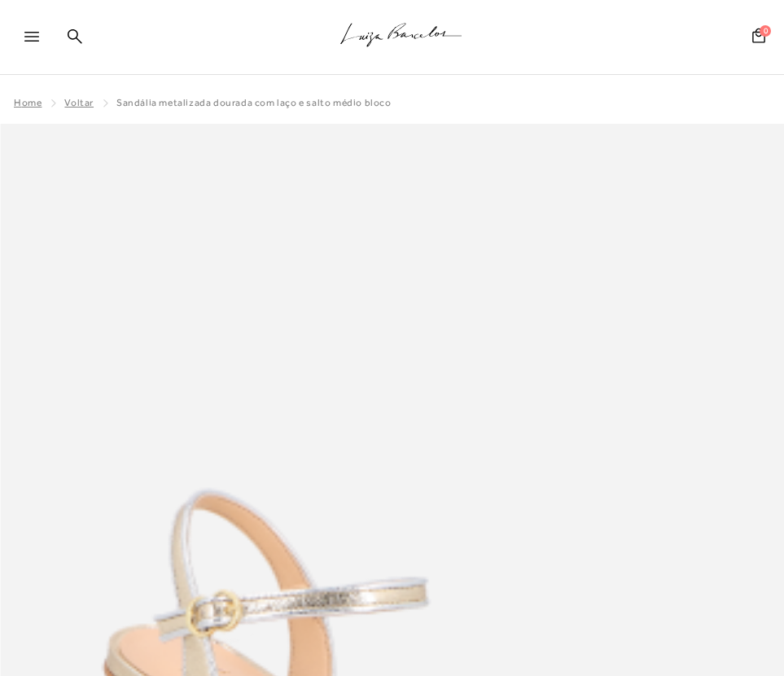  I want to click on a: Voltar, so click(79, 102).